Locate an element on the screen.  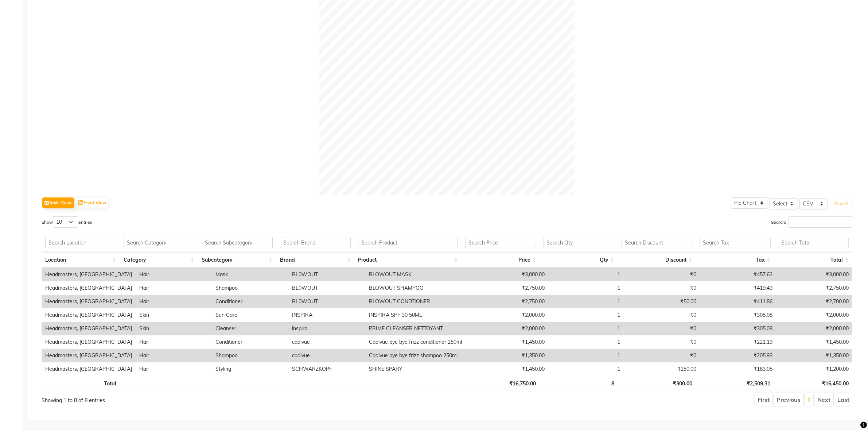
td: ₹2,700.00 is located at coordinates (814, 301).